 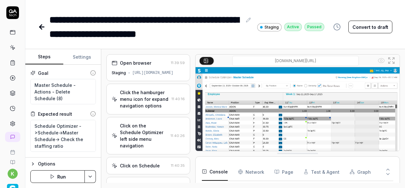 What do you see at coordinates (58, 176) in the screenshot?
I see `button: Run` at bounding box center [58, 176].